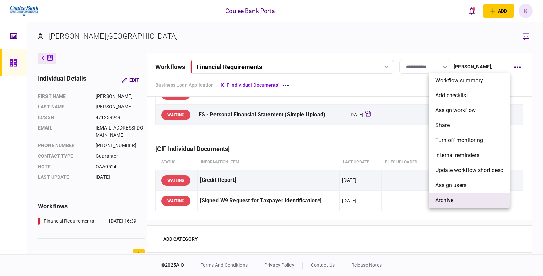  Describe the element at coordinates (456, 110) in the screenshot. I see `span: assign workflow` at that location.